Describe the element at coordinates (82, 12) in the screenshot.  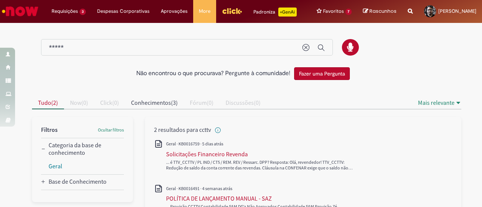
I see `span: 3` at that location.